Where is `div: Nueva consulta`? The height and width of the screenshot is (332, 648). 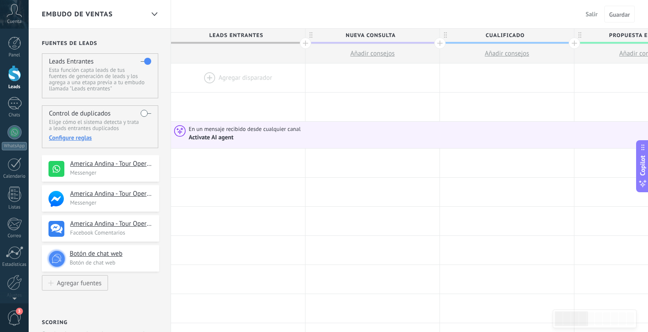
div: Nueva consulta is located at coordinates (372, 35).